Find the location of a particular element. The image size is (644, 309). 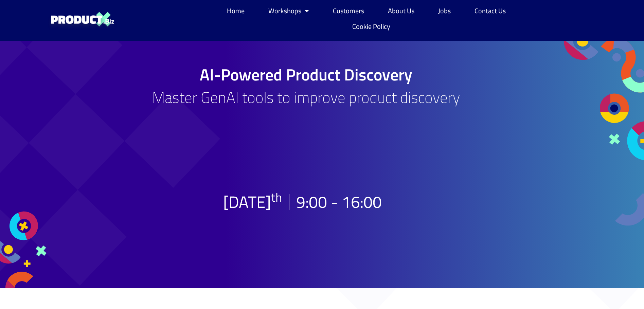

h2: Master GenAI tools to improve product discovery is located at coordinates (305, 97).